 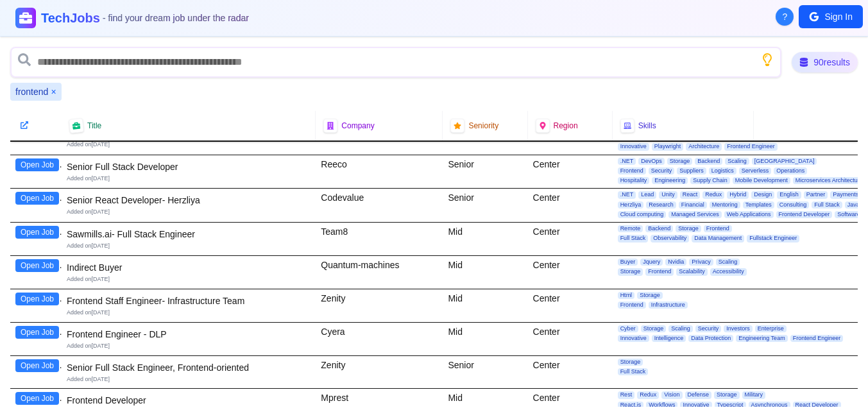 What do you see at coordinates (379, 372) in the screenshot?
I see `div: Zenity` at bounding box center [379, 372].